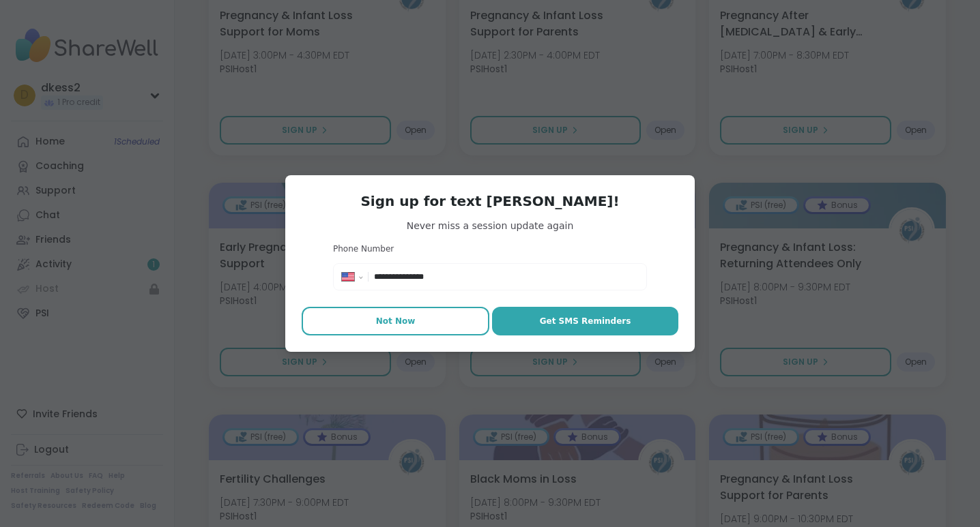 This screenshot has width=980, height=527. I want to click on img: United States, so click(348, 277).